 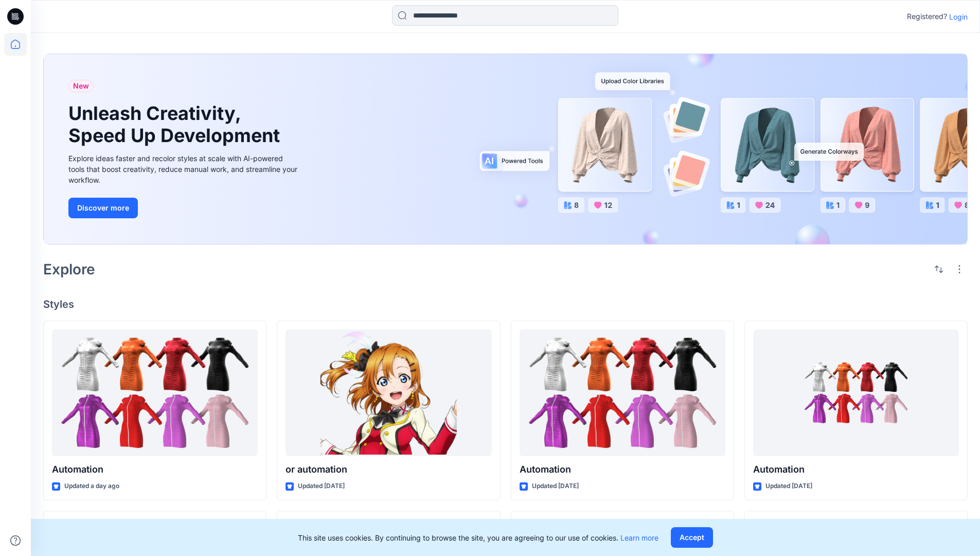 I want to click on button: Discover more, so click(x=103, y=208).